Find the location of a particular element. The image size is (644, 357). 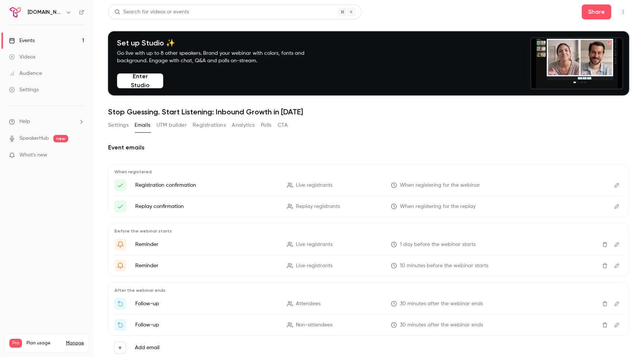

div: Settings is located at coordinates (24, 90).